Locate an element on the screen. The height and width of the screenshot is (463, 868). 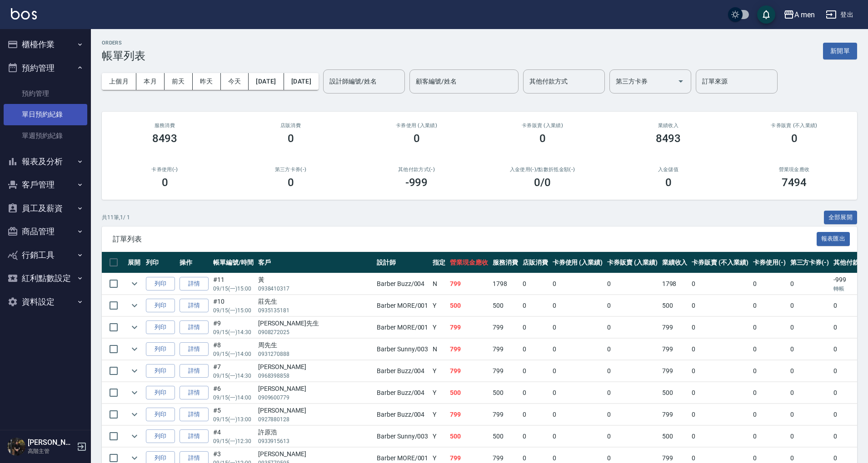
p: 0968398858 is located at coordinates (315, 376).